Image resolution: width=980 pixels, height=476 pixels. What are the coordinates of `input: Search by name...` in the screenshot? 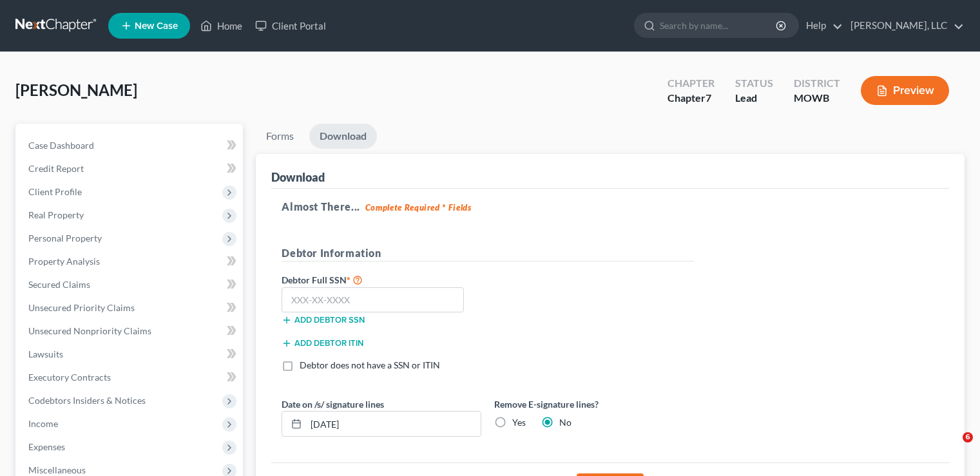 It's located at (718, 25).